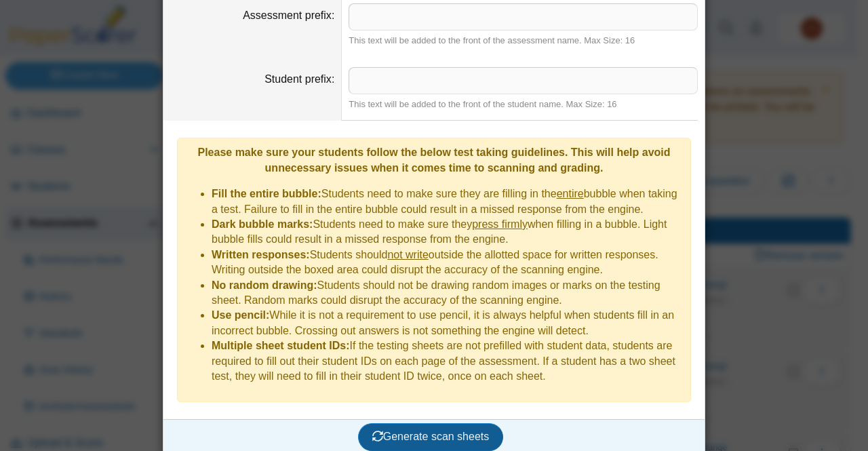 Image resolution: width=868 pixels, height=451 pixels. Describe the element at coordinates (571, 193) in the screenshot. I see `u: entire` at that location.